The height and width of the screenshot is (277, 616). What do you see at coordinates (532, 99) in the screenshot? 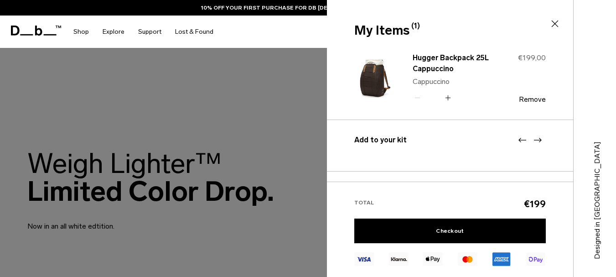
I see `button: Remove` at bounding box center [532, 99].